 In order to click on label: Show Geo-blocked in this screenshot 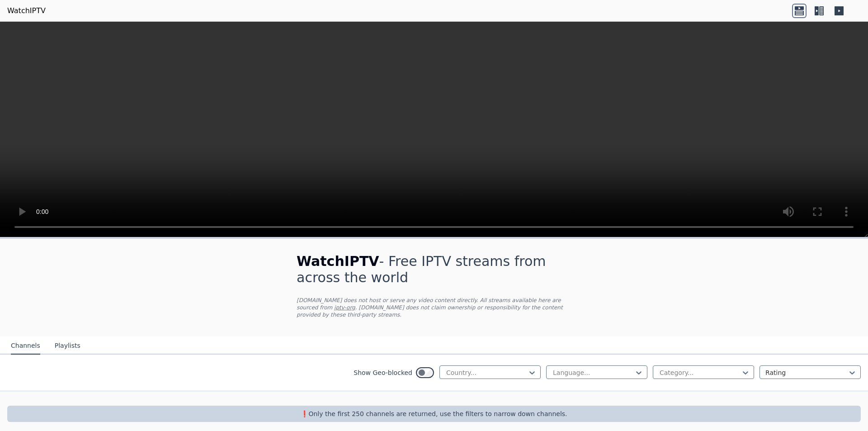, I will do `click(383, 373)`.